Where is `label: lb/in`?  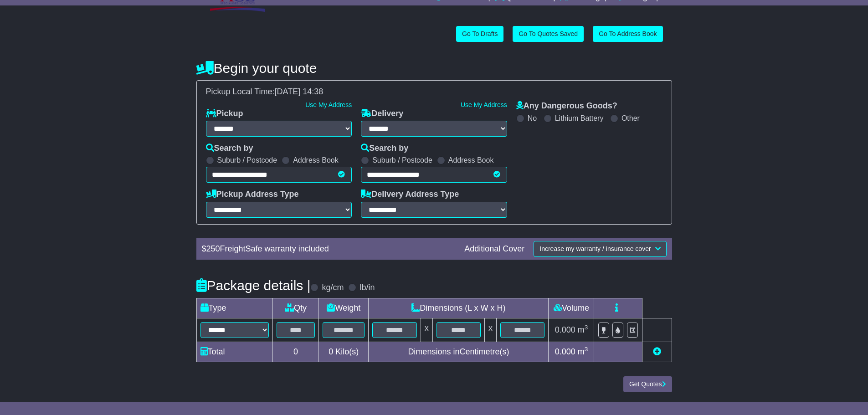
label: lb/in is located at coordinates (367, 288).